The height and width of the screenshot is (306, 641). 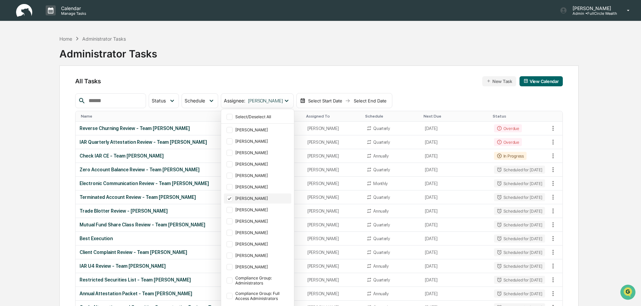 What do you see at coordinates (28, 88) in the screenshot?
I see `span: Preclearance` at bounding box center [28, 88].